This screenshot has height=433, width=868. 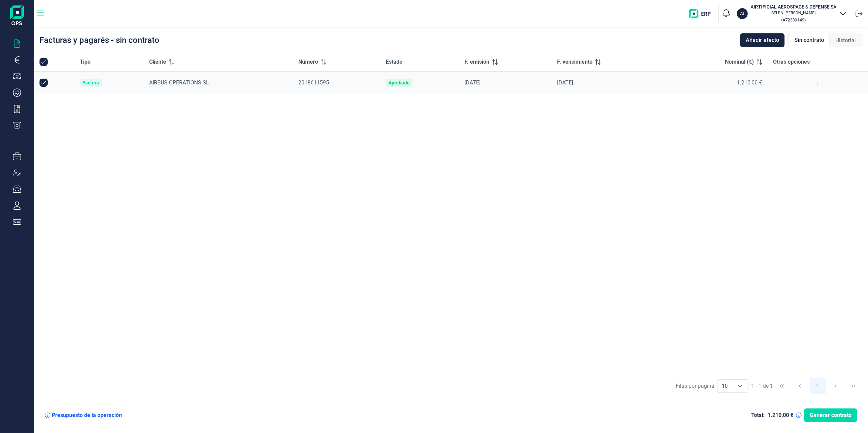 What do you see at coordinates (17, 16) in the screenshot?
I see `img: Logo de aplicación` at bounding box center [17, 16].